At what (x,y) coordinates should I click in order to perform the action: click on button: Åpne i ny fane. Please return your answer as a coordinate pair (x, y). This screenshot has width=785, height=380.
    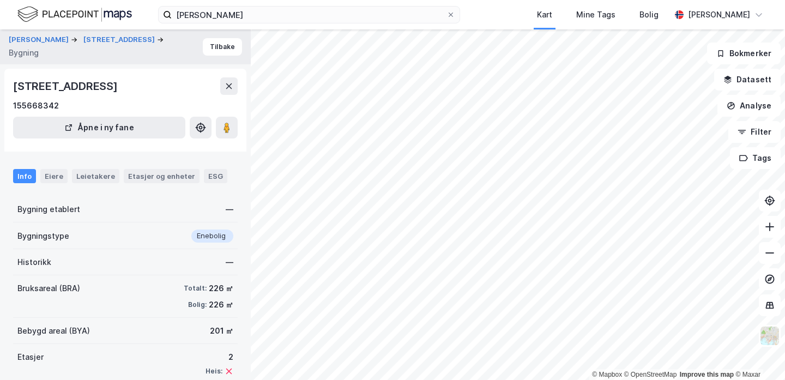
    Looking at the image, I should click on (99, 128).